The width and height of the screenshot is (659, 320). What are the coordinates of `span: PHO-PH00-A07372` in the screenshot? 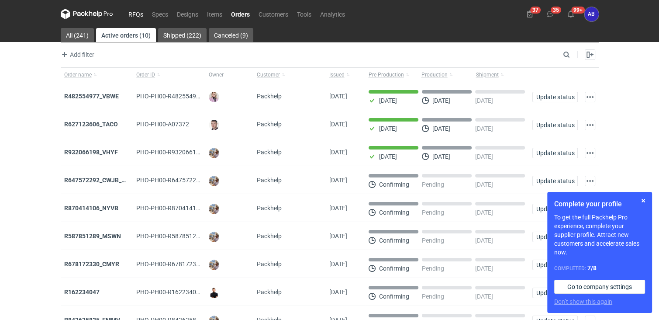 It's located at (162, 124).